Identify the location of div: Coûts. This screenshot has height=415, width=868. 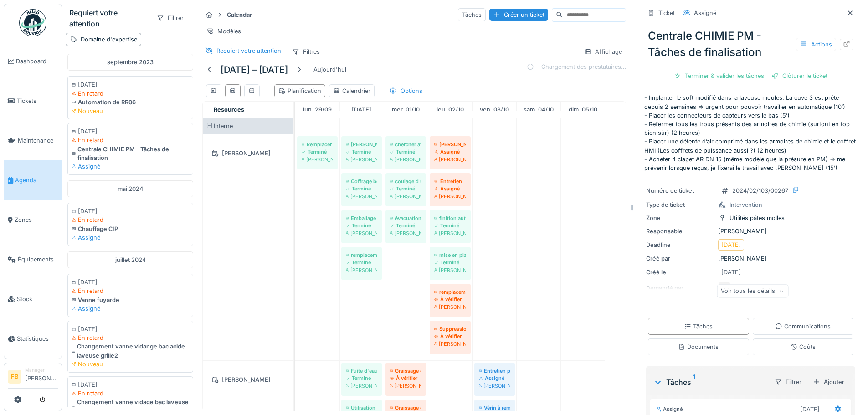
(803, 347).